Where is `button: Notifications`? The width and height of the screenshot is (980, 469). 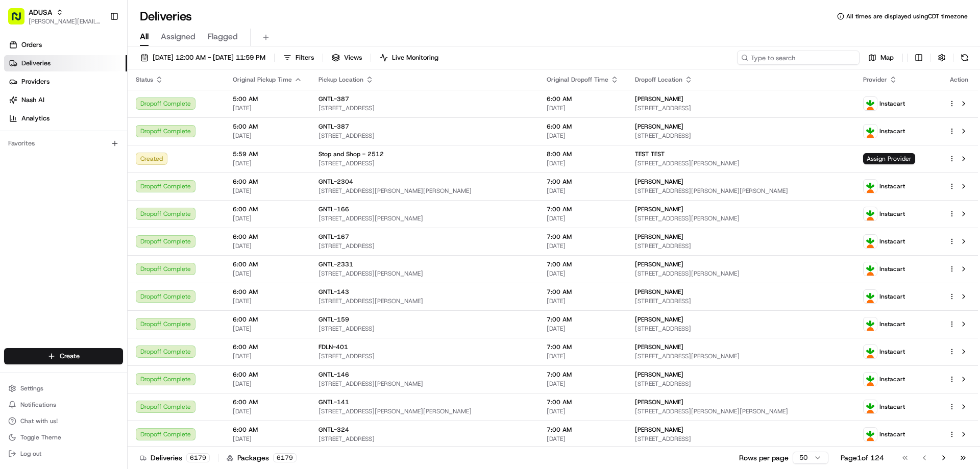 button: Notifications is located at coordinates (63, 405).